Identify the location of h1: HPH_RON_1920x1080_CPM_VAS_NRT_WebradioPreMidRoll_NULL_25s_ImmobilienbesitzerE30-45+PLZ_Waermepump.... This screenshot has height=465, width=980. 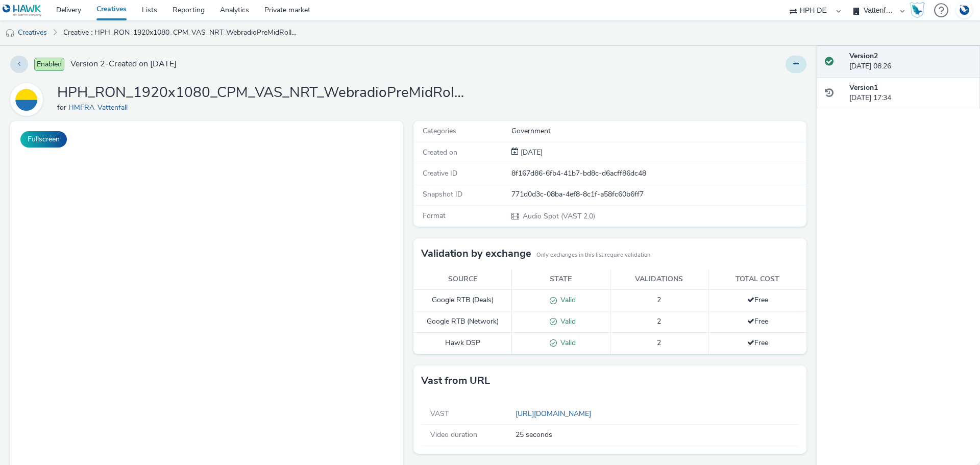
(261, 93).